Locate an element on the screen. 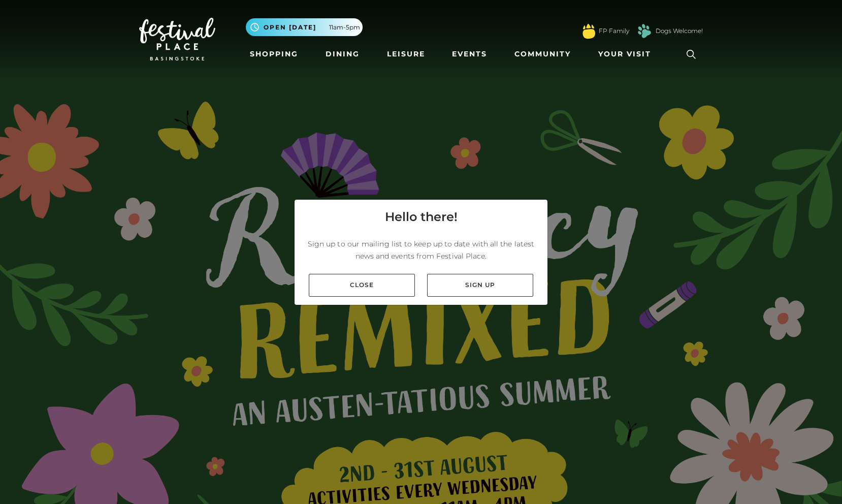 The height and width of the screenshot is (504, 842). a: Your Visit is located at coordinates (628, 54).